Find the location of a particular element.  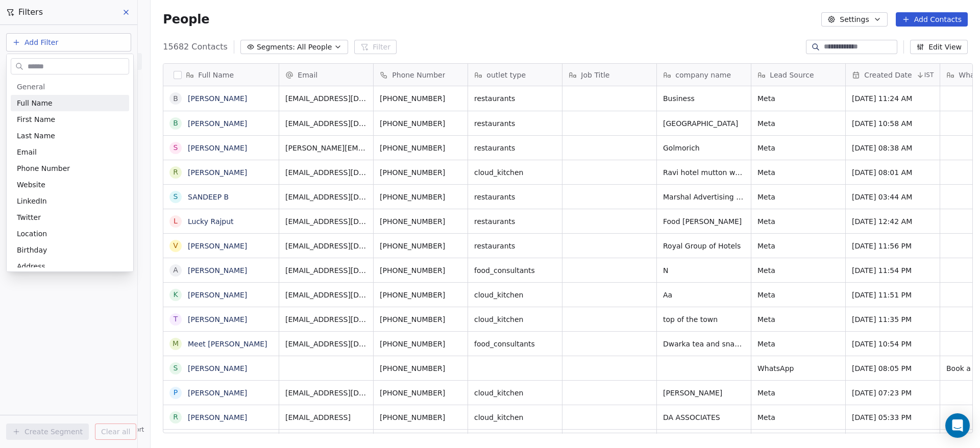

span: Email is located at coordinates (27, 153).